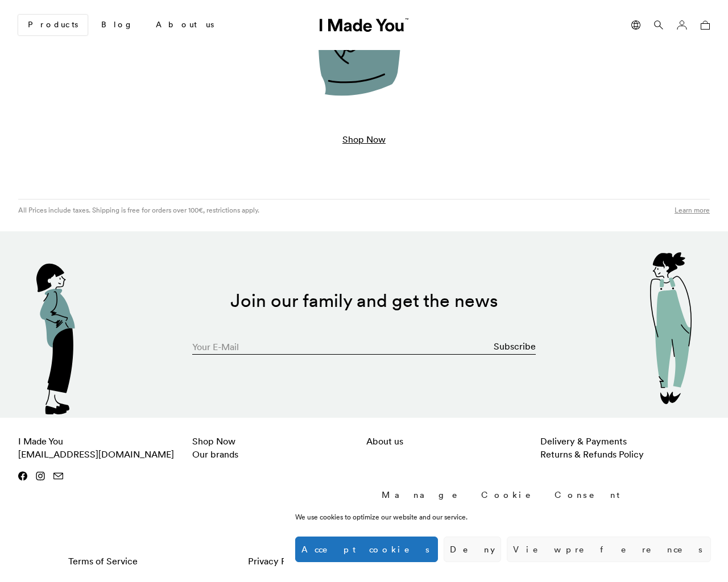 The height and width of the screenshot is (582, 728). Describe the element at coordinates (366, 549) in the screenshot. I see `button: Accept cookies` at that location.